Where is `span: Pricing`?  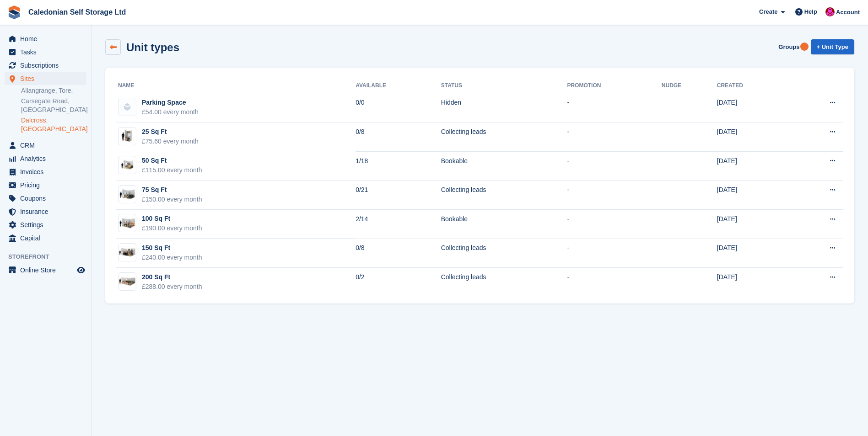
span: Pricing is located at coordinates (47, 185).